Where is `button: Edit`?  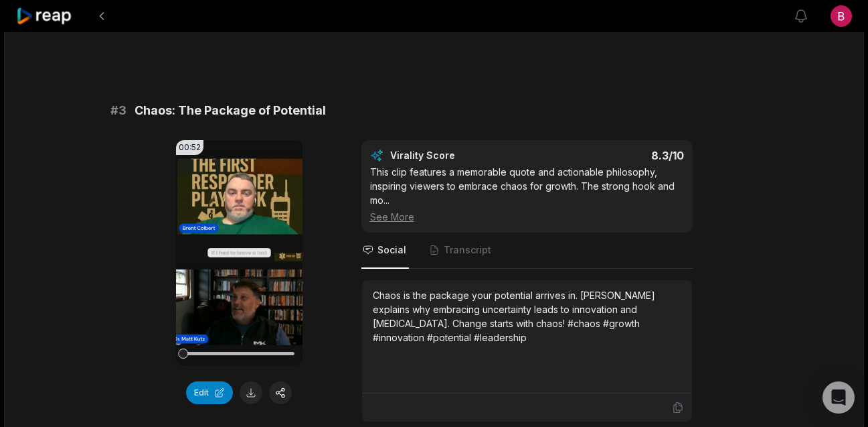
button: Edit is located at coordinates (210, 393).